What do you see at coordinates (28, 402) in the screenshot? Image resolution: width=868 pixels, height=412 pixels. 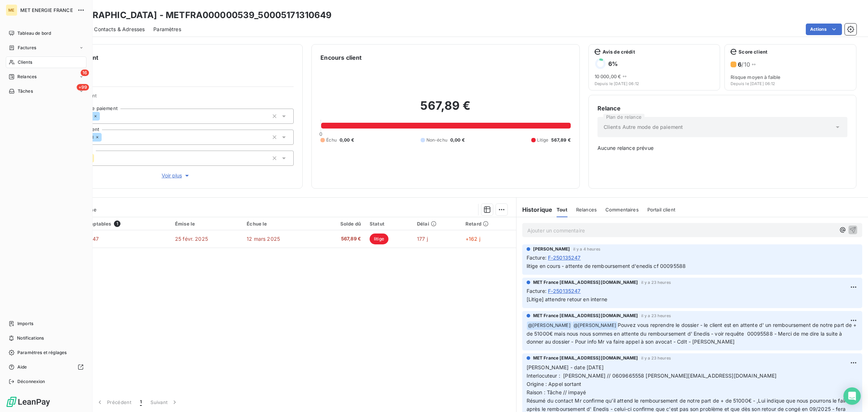 I see `img: Logo LeanPay` at bounding box center [28, 402].